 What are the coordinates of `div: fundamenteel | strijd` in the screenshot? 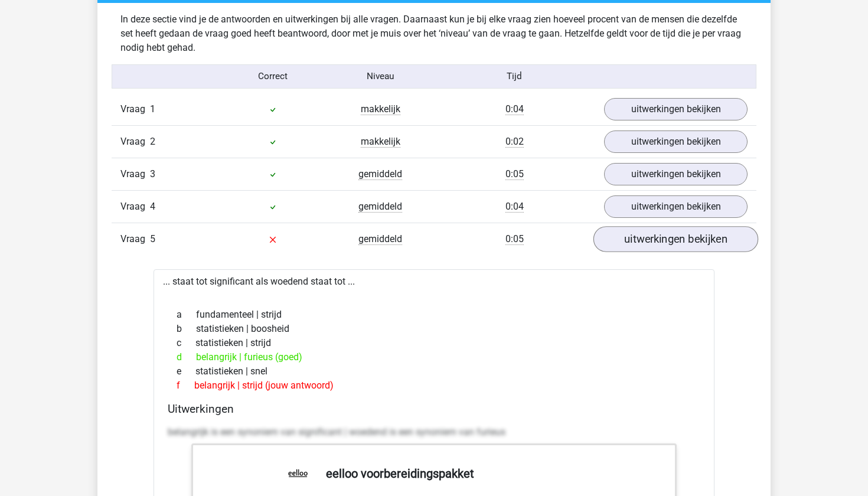 It's located at (434, 314).